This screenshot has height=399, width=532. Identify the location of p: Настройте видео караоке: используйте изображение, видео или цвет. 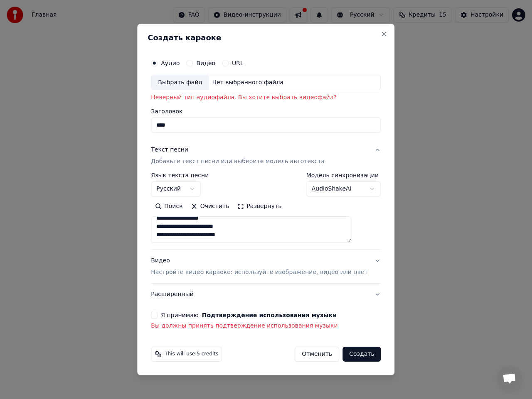
(259, 272).